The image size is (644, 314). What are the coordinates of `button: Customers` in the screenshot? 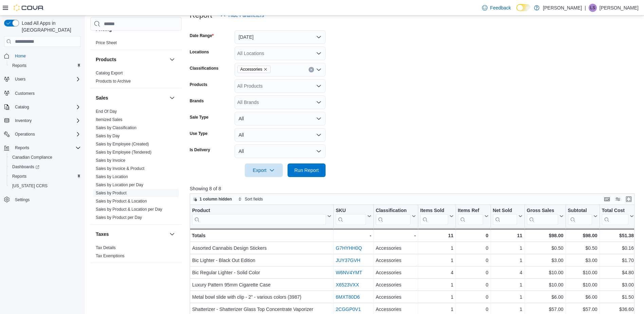 It's located at (42, 93).